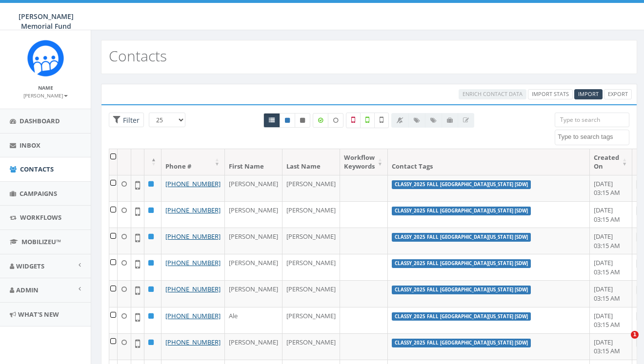  What do you see at coordinates (364, 162) in the screenshot?
I see `th: Workflow Keywords: activate to sort column ascending` at bounding box center [364, 162].